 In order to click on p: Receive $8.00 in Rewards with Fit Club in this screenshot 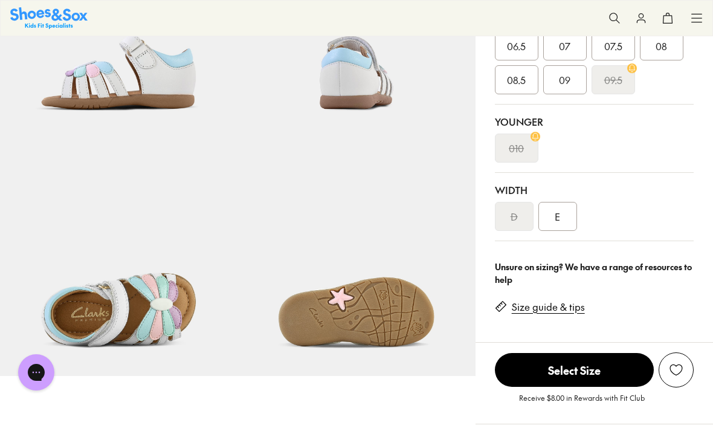, I will do `click(582, 403)`.